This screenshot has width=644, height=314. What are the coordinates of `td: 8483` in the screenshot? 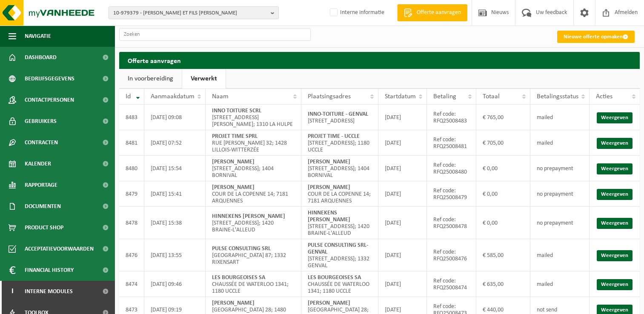 It's located at (131, 118).